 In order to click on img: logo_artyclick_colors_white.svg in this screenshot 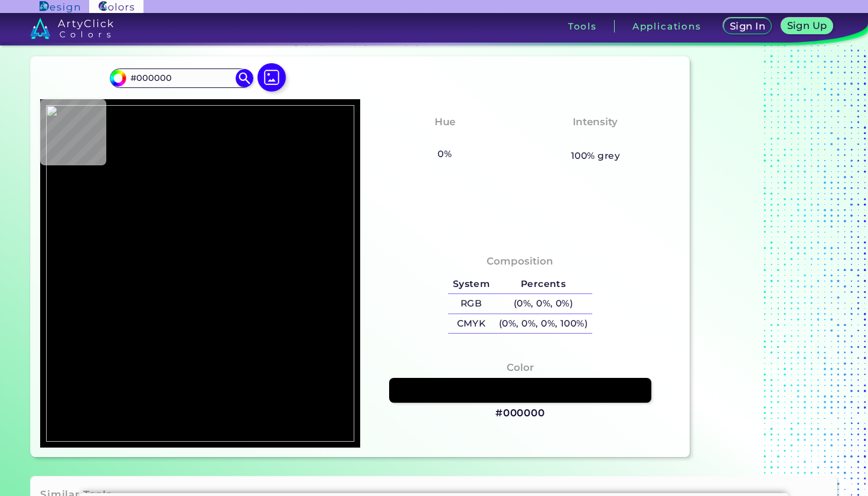, I will do `click(71, 29)`.